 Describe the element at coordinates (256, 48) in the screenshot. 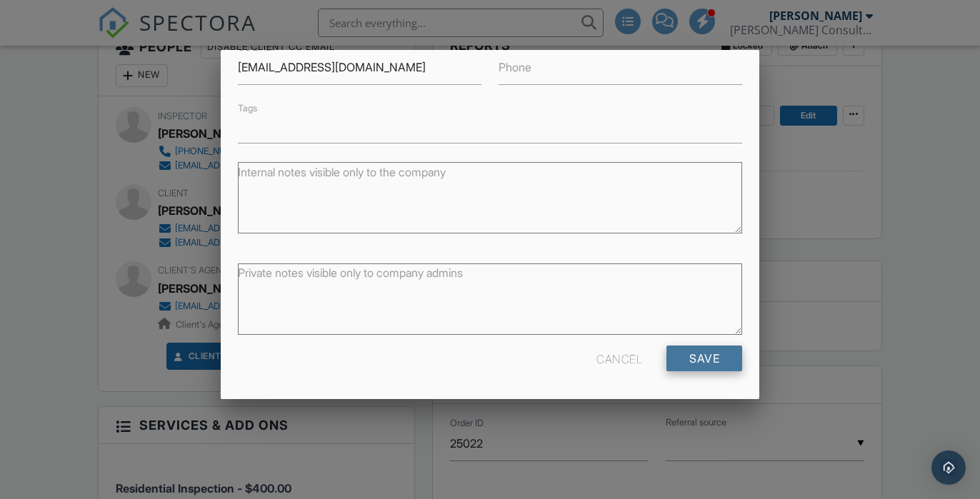

I see `label: CC Email` at that location.